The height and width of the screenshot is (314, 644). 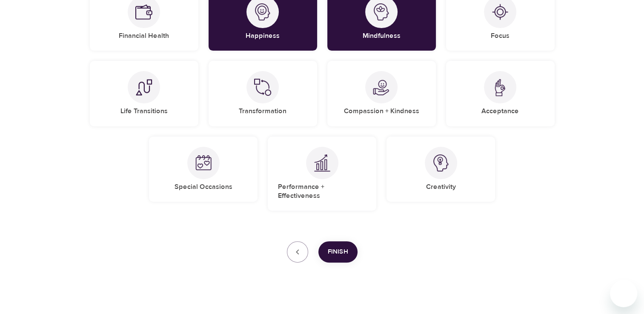 I want to click on h5: Financial Health, so click(x=144, y=35).